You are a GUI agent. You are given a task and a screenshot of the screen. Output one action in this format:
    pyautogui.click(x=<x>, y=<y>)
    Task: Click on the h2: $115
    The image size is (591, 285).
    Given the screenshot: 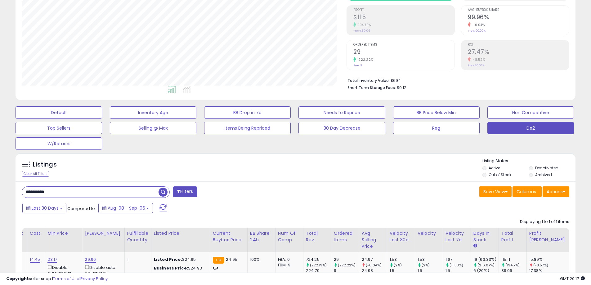 What is the action you would take?
    pyautogui.click(x=404, y=18)
    